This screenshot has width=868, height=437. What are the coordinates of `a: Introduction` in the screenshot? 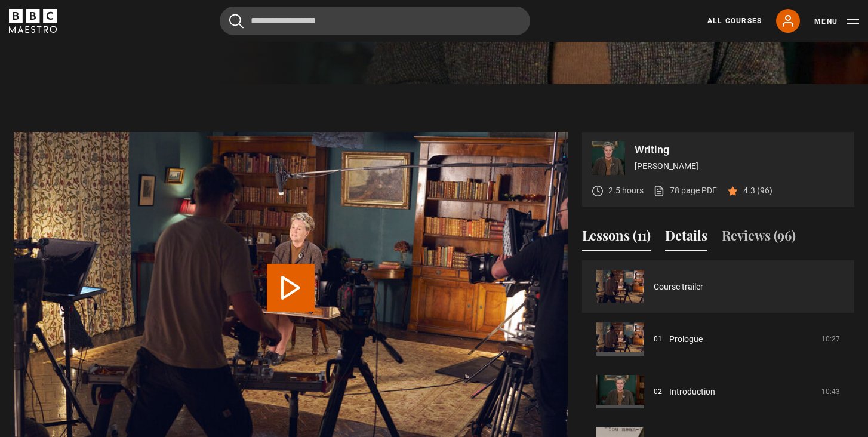 It's located at (691, 392).